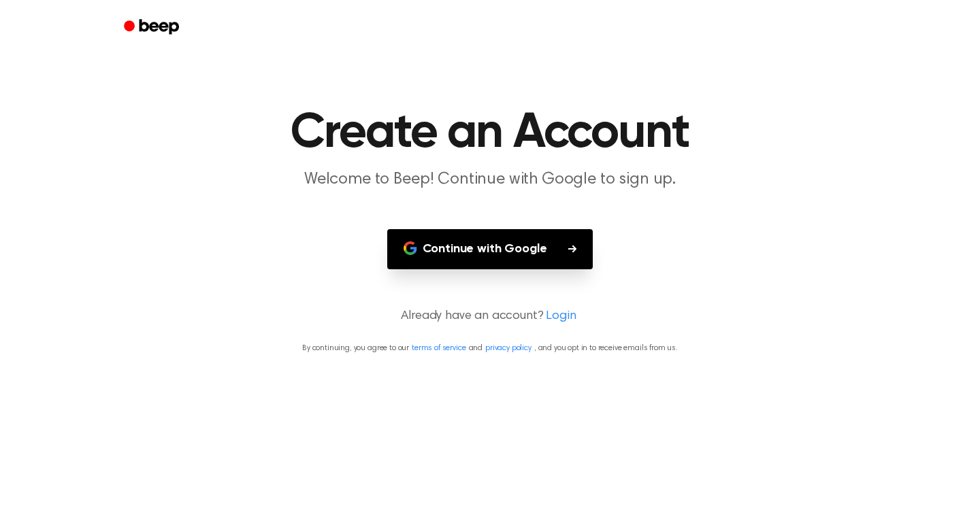 The width and height of the screenshot is (980, 529). Describe the element at coordinates (490, 348) in the screenshot. I see `p: By continuing, you agree to our and , and you opt in to receive emails from us.` at that location.